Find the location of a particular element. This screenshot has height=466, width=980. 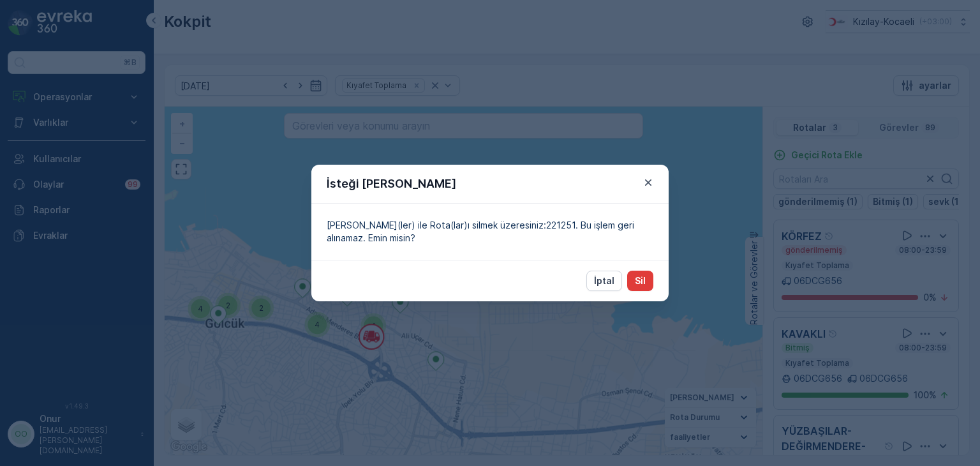

button: Sil is located at coordinates (640, 281).